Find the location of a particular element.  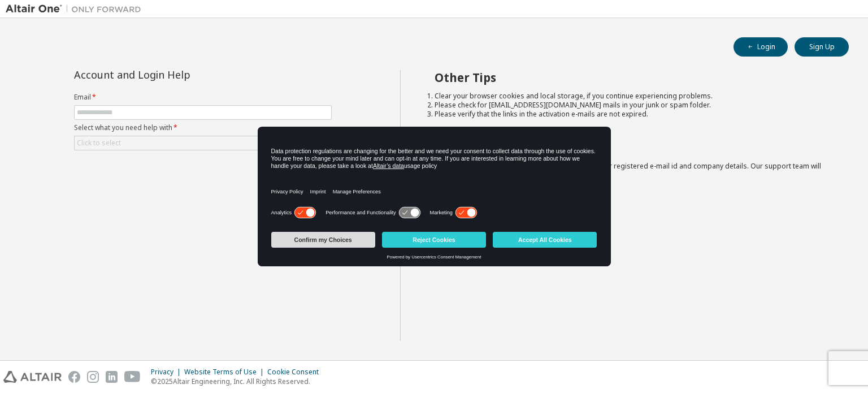

span: with a brief description of the problem, your registered e-mail id and company details. Our suppo... is located at coordinates (628, 170).